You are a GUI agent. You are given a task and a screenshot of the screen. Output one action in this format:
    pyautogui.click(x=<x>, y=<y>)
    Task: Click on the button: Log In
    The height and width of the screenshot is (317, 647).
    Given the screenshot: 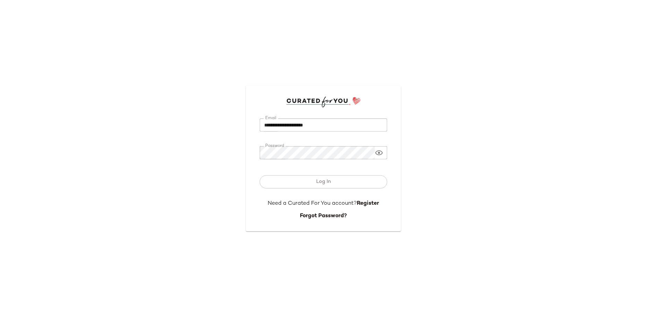 What is the action you would take?
    pyautogui.click(x=323, y=182)
    